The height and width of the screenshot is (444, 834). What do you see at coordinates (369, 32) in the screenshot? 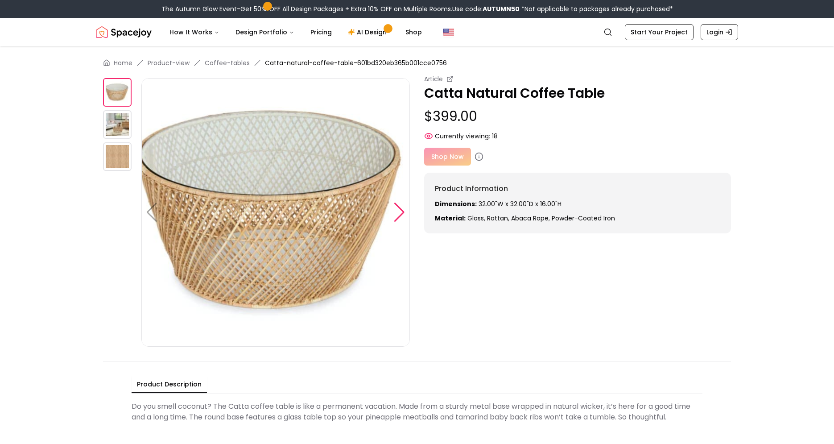
I see `a: AI Design` at bounding box center [369, 32].